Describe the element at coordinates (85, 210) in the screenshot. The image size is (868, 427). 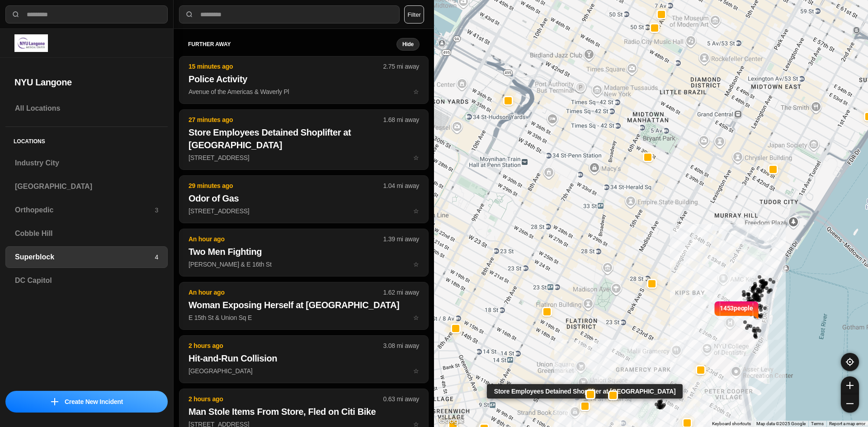
I see `h3: Orthopedic` at that location.